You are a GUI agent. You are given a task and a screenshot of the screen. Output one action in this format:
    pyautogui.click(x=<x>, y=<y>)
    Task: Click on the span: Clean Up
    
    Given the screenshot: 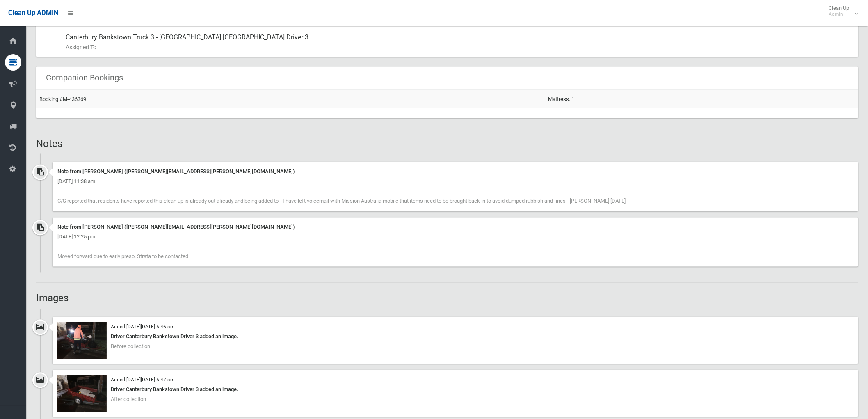 What is the action you would take?
    pyautogui.click(x=841, y=11)
    